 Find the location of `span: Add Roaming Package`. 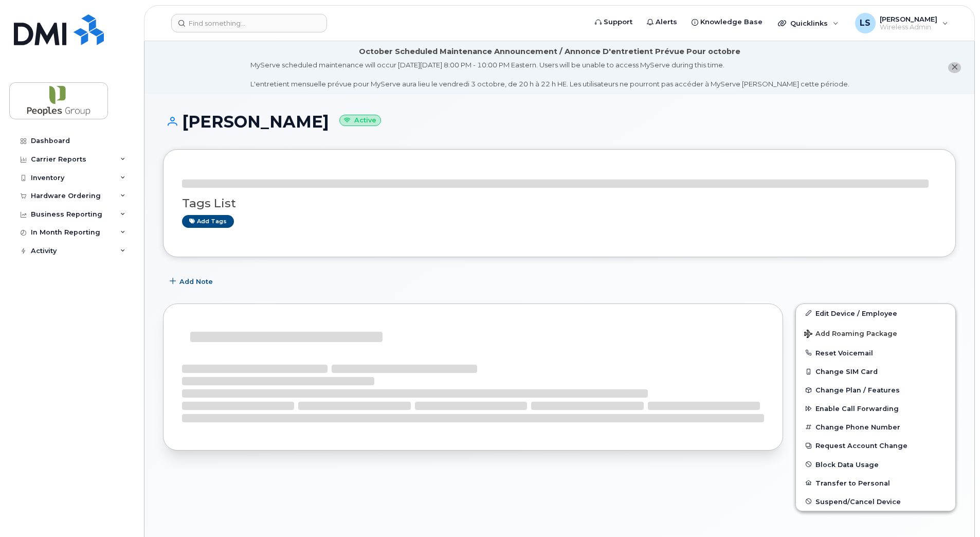

span: Add Roaming Package is located at coordinates (850, 334).